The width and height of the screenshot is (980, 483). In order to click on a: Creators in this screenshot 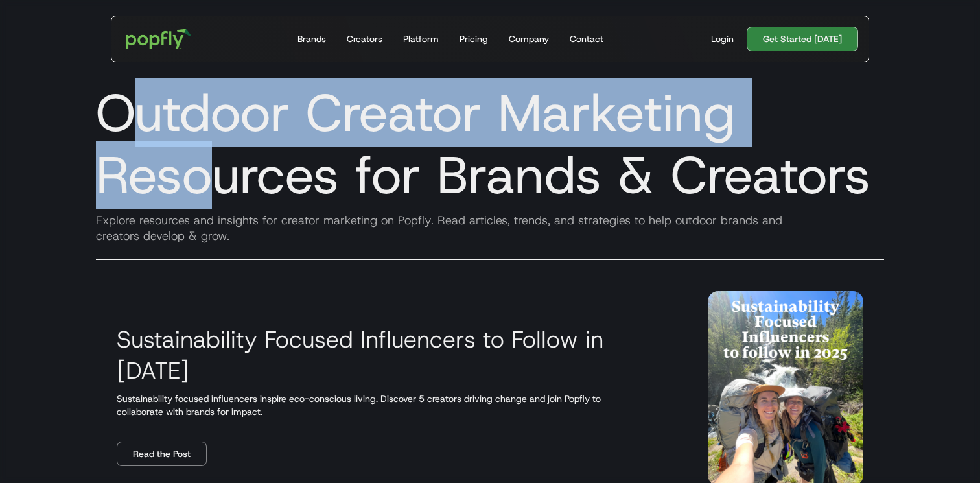, I will do `click(364, 39)`.